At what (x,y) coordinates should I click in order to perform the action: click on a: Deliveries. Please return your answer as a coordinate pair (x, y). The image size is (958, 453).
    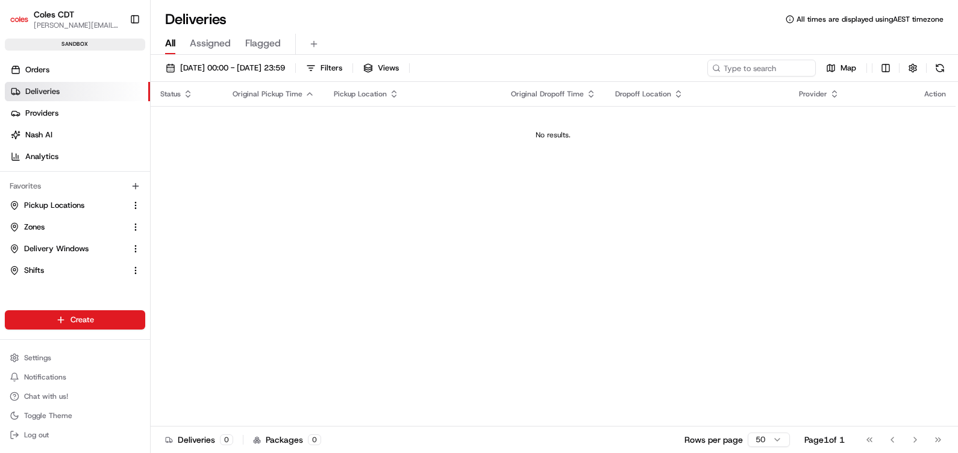
    Looking at the image, I should click on (77, 92).